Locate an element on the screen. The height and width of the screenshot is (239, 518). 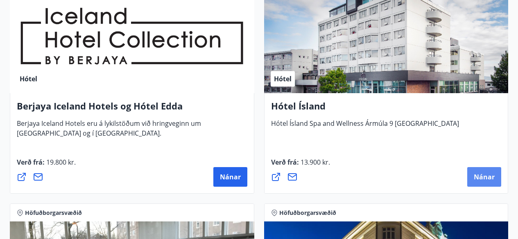
span: 13.900 kr. is located at coordinates (314, 163).